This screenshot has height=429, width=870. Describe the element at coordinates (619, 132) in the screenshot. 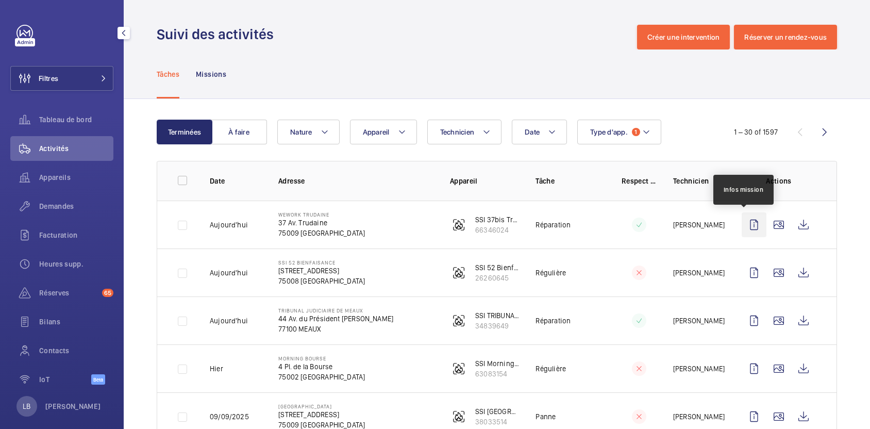

I see `button: Type d'app.1` at that location.